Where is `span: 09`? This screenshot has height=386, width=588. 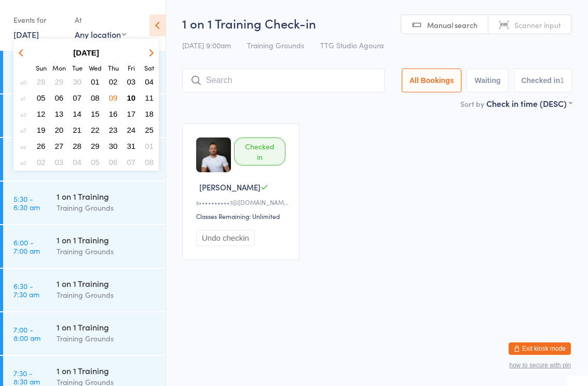
span: 09 is located at coordinates (113, 97).